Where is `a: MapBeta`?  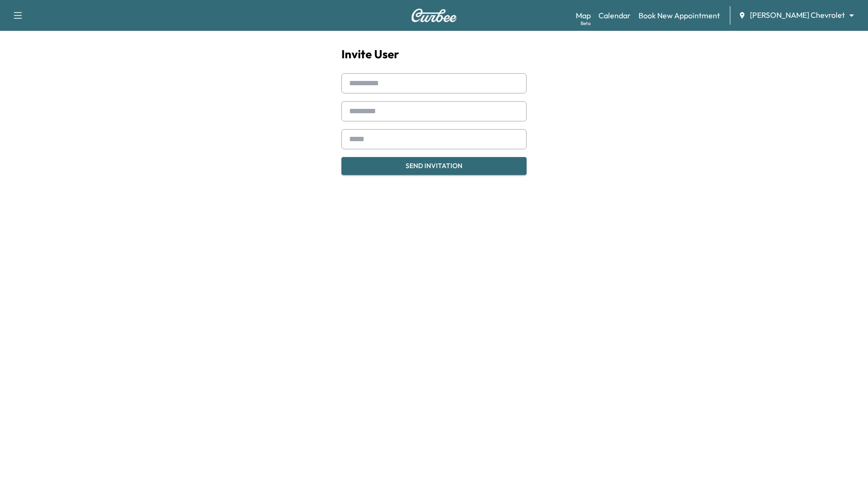
a: MapBeta is located at coordinates (583, 15).